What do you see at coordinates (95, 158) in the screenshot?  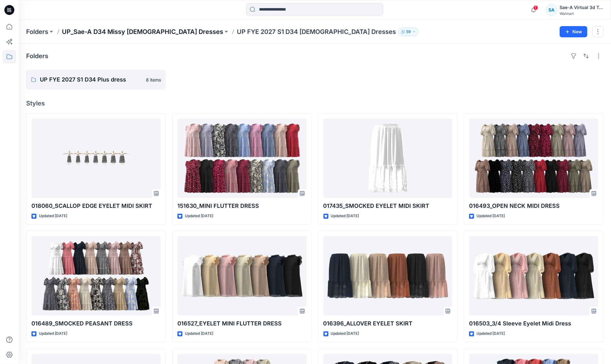 I see `a: 018060_SCALLOP EDGE EYELET MIDI SKIRT` at bounding box center [95, 158].